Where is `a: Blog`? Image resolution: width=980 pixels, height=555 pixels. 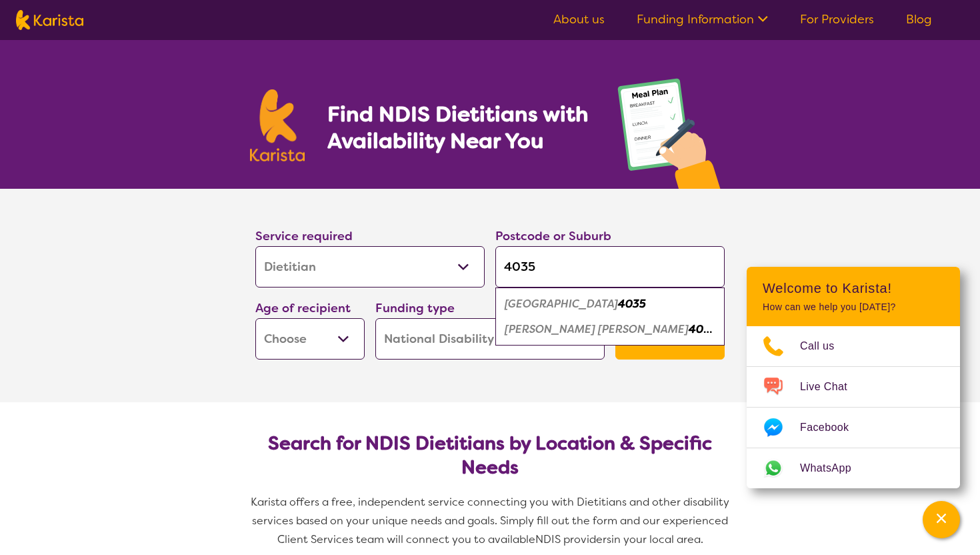
a: Blog is located at coordinates (918, 19).